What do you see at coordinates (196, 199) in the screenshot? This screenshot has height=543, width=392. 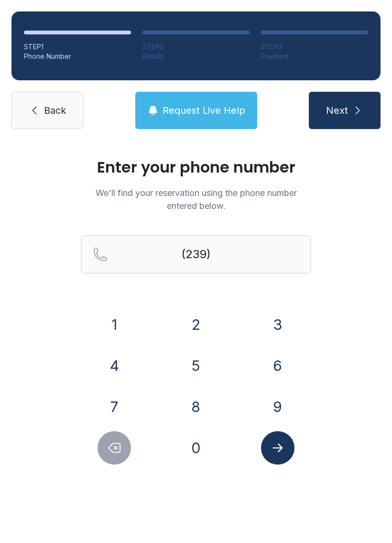 I see `p: We'll find your reservation using the phone number entered below.` at bounding box center [196, 199].